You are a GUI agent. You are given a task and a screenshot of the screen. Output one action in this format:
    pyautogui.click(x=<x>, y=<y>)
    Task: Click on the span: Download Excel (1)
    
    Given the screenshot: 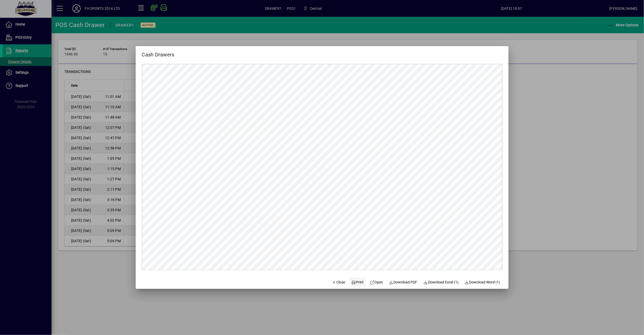 What is the action you would take?
    pyautogui.click(x=441, y=282)
    